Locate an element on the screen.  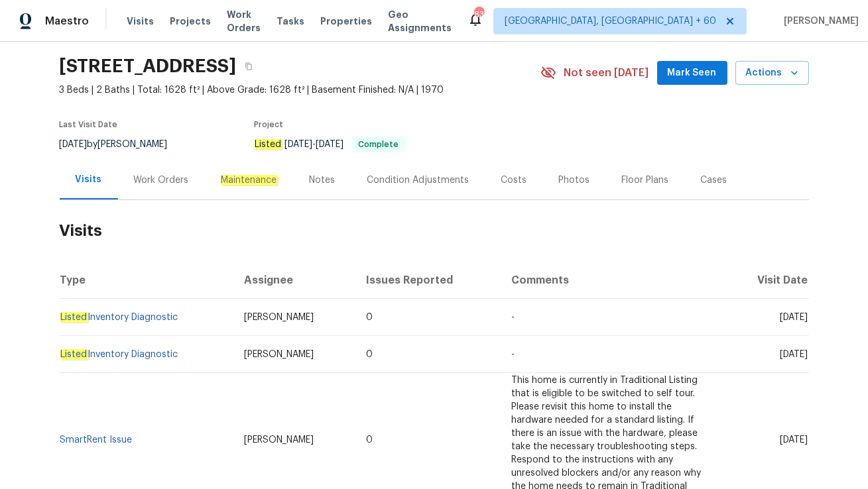
div: Floor Plans is located at coordinates (645, 181).